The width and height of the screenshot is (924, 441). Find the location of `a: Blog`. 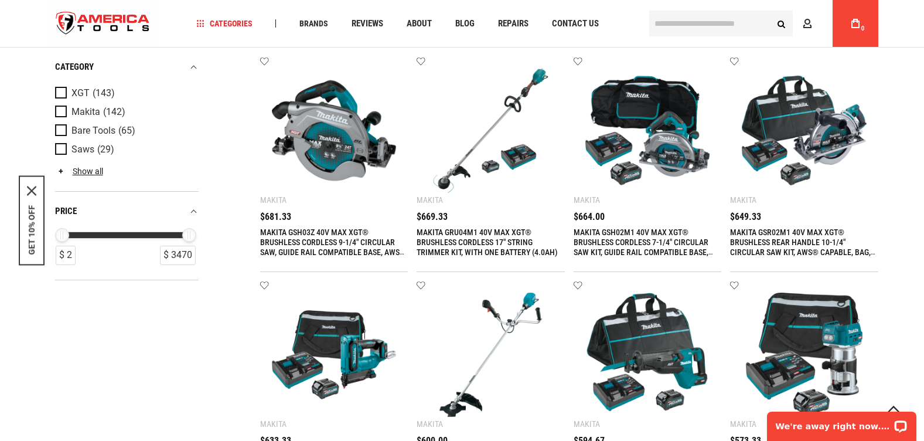

a: Blog is located at coordinates (465, 23).